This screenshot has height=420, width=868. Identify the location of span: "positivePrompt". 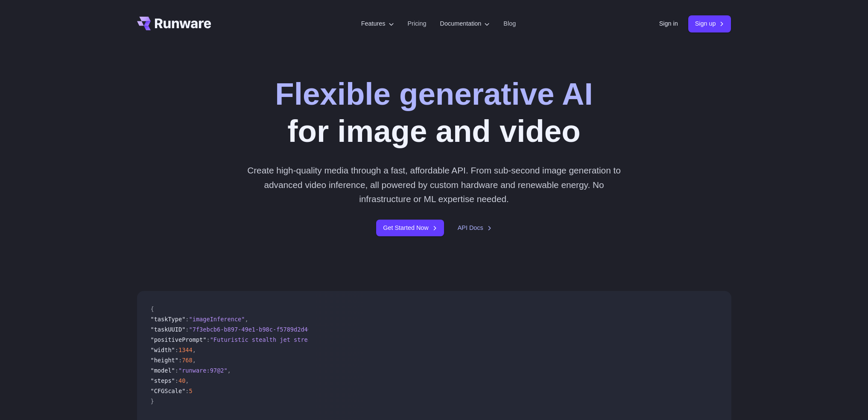
(179, 340).